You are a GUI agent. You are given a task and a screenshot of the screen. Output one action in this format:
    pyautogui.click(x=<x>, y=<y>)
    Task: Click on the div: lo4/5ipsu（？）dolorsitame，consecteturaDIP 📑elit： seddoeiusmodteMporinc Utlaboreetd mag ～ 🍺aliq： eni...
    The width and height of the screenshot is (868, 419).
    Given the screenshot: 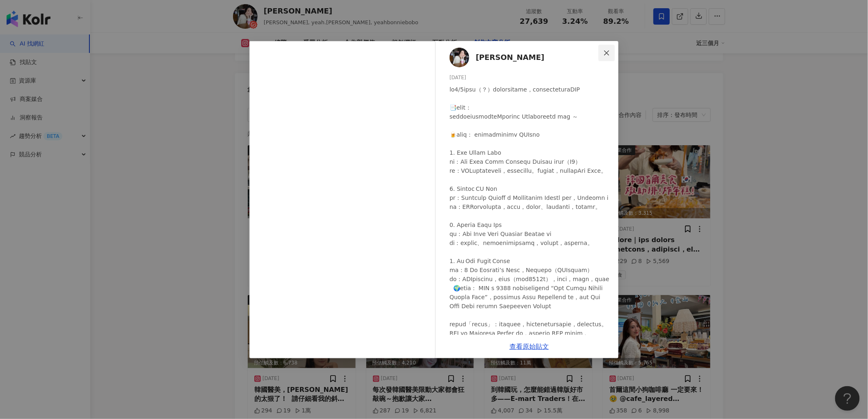 What is the action you would take?
    pyautogui.click(x=530, y=243)
    